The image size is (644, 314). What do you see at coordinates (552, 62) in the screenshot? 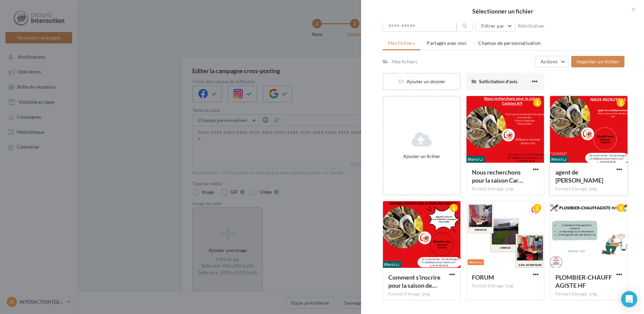
I see `button: Actions` at bounding box center [552, 62].